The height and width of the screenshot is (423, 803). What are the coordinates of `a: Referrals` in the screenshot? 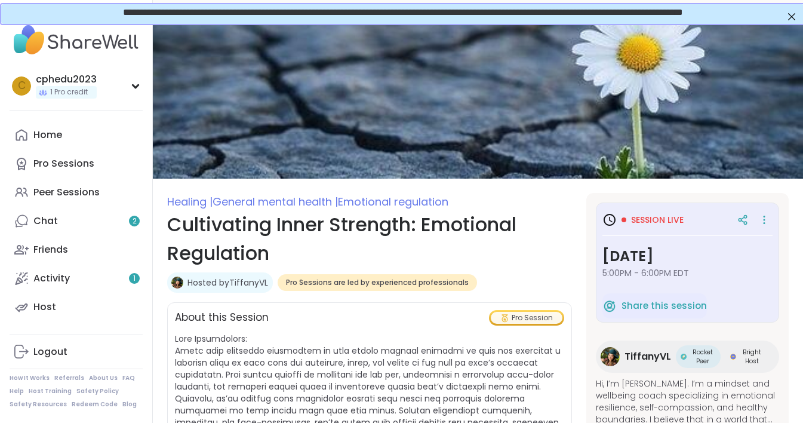 It's located at (69, 378).